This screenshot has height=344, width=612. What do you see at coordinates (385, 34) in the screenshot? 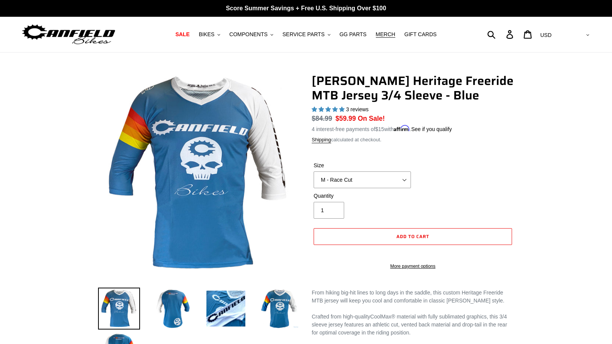
I see `a: MERCH` at bounding box center [385, 34].